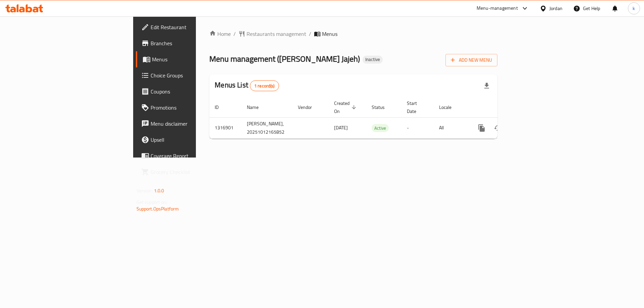  I want to click on a: Choice Groups, so click(188, 75).